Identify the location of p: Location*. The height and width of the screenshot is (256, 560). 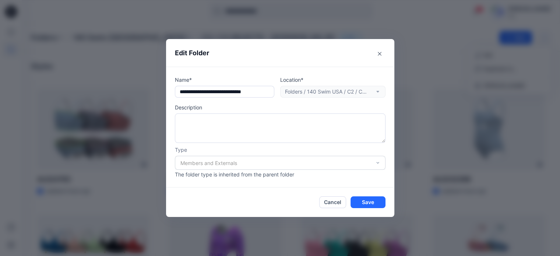
(333, 79).